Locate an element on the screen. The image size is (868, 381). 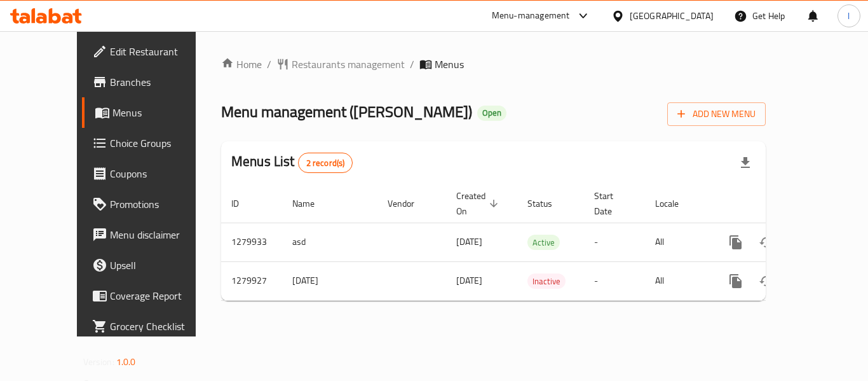
span: Edit Restaurant is located at coordinates (161, 51).